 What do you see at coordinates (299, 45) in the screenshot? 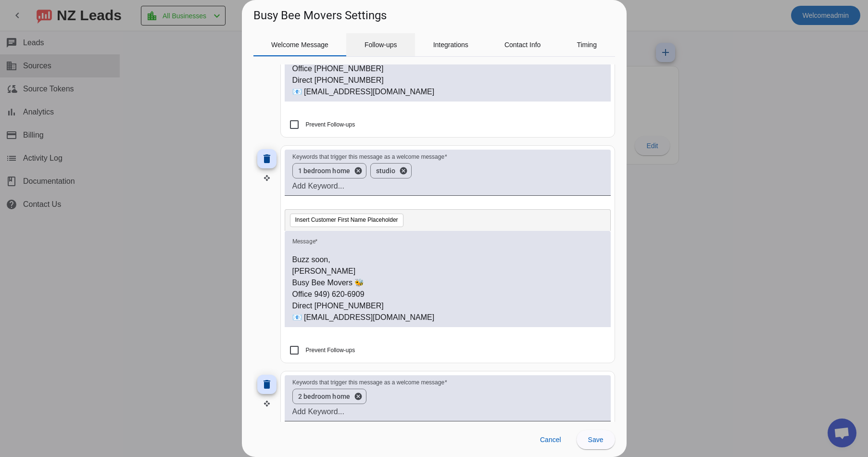
I see `span: Welcome Message` at bounding box center [299, 45].